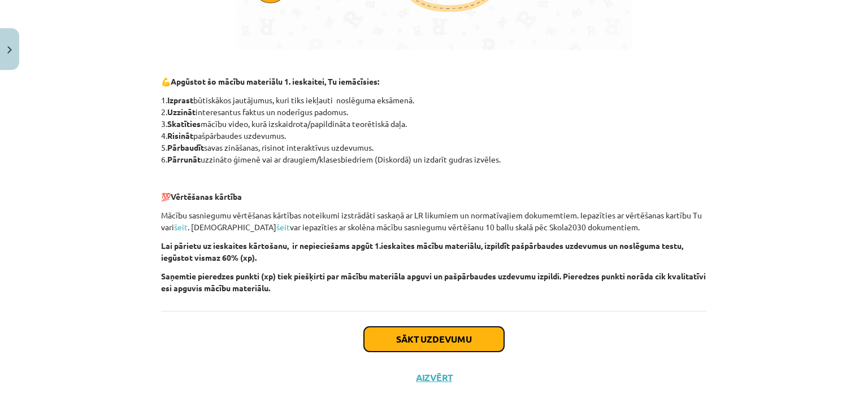 This screenshot has height=412, width=868. Describe the element at coordinates (9, 50) in the screenshot. I see `img: icon-close-lesson-0947bae3869378f0d4975bcd49f059093ad1ed9edebbc8119c70593378902aed.svg` at that location.